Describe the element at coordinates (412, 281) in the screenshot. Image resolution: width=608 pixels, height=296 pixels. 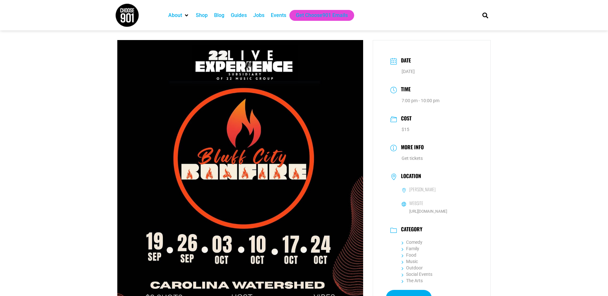
I see `a: The Arts` at that location.